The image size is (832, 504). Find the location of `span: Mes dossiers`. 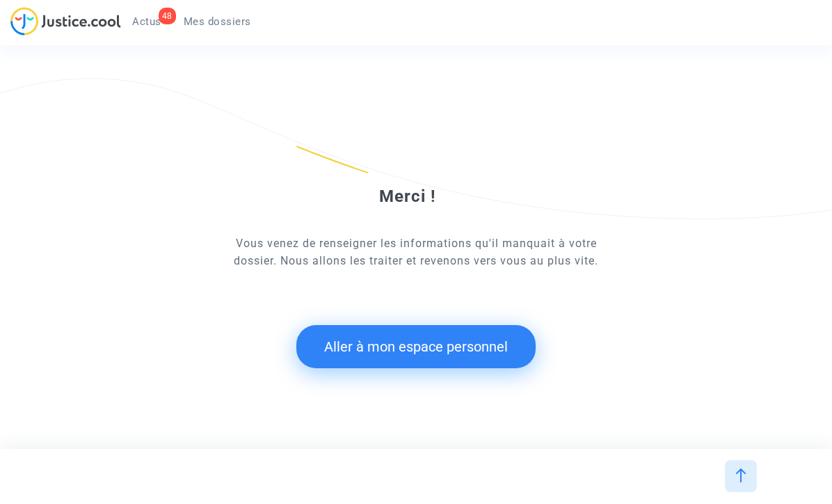

span: Mes dossiers is located at coordinates (217, 21).